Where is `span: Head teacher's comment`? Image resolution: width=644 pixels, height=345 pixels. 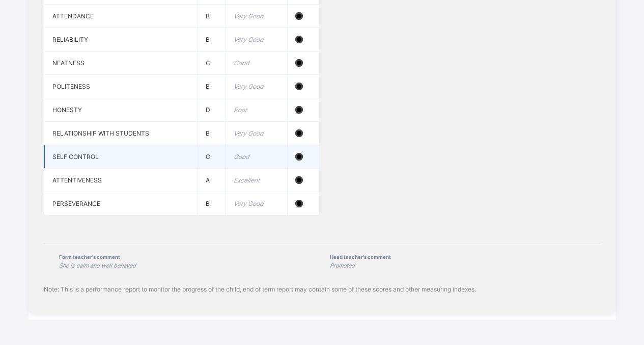
span: Head teacher's comment is located at coordinates (458, 257).